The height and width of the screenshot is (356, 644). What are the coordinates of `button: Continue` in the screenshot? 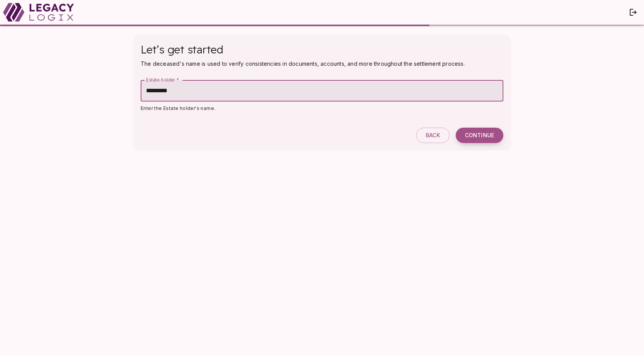 It's located at (479, 135).